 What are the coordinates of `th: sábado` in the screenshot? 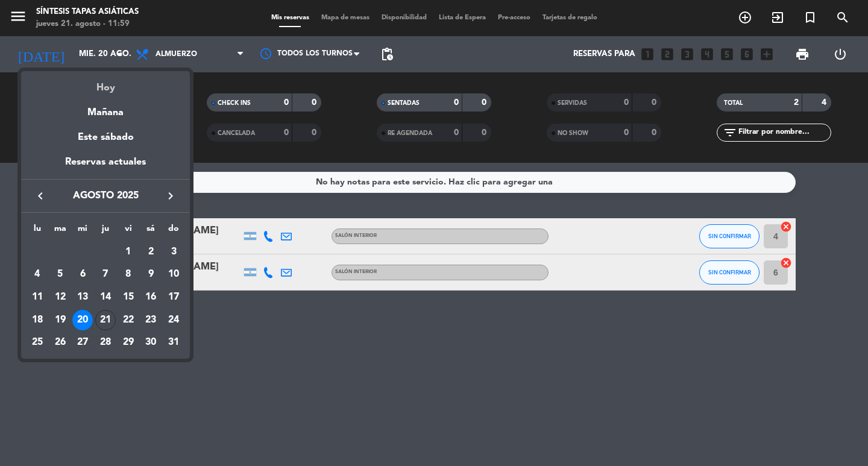 It's located at (151, 231).